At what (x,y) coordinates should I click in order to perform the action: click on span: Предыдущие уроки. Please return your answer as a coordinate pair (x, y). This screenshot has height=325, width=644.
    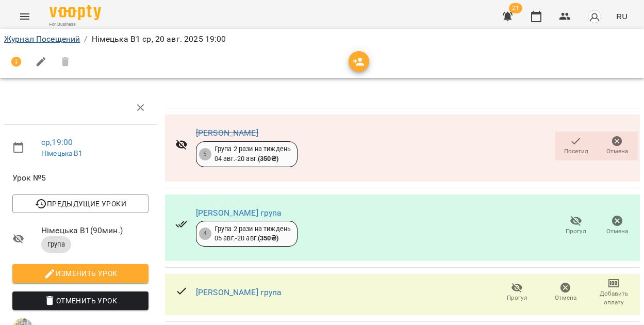
    Looking at the image, I should click on (81, 204).